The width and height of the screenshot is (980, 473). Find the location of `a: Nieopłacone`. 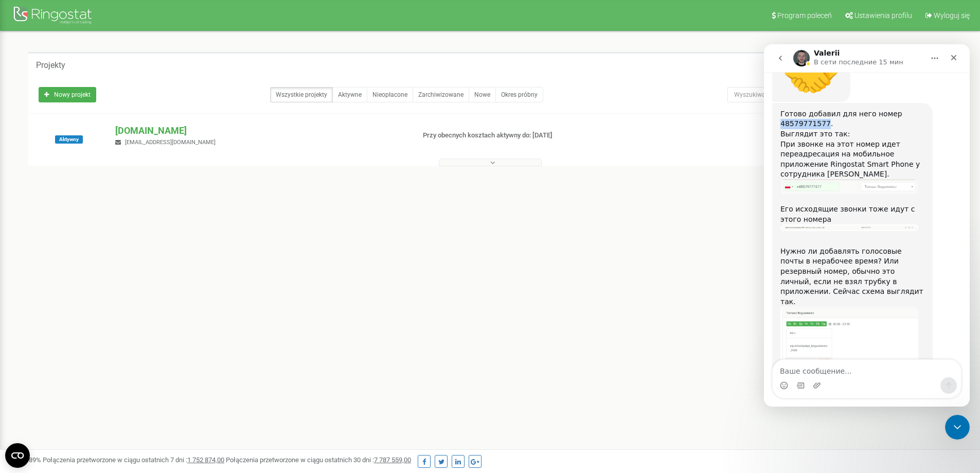

a: Nieopłacone is located at coordinates (390, 95).